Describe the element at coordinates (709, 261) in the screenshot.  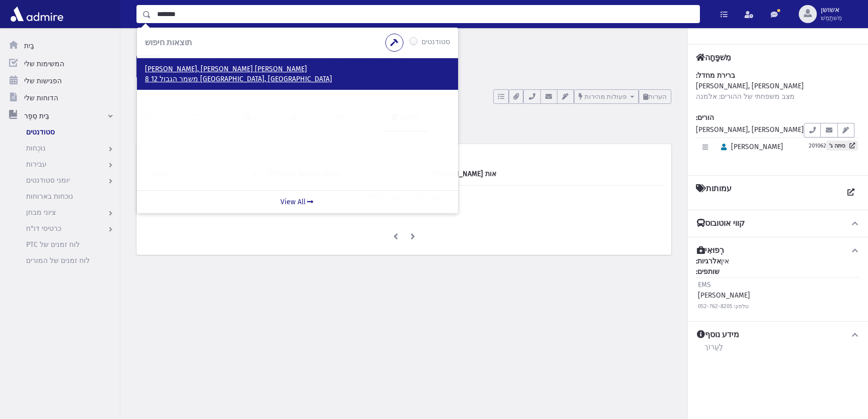
I see `font: אלרגיות:` at that location.